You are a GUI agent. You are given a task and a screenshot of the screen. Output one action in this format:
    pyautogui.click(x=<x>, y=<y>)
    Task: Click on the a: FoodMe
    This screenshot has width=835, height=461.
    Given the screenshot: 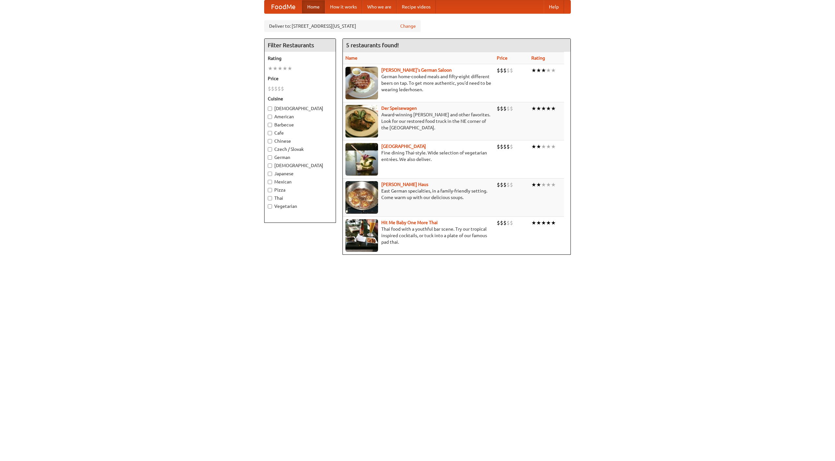 What is the action you would take?
    pyautogui.click(x=283, y=7)
    